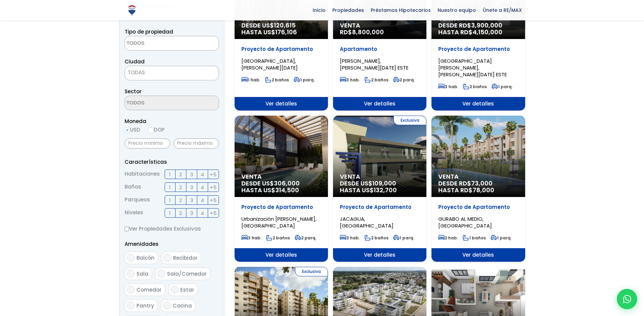 This screenshot has width=644, height=316. I want to click on input: Estar, so click(175, 290).